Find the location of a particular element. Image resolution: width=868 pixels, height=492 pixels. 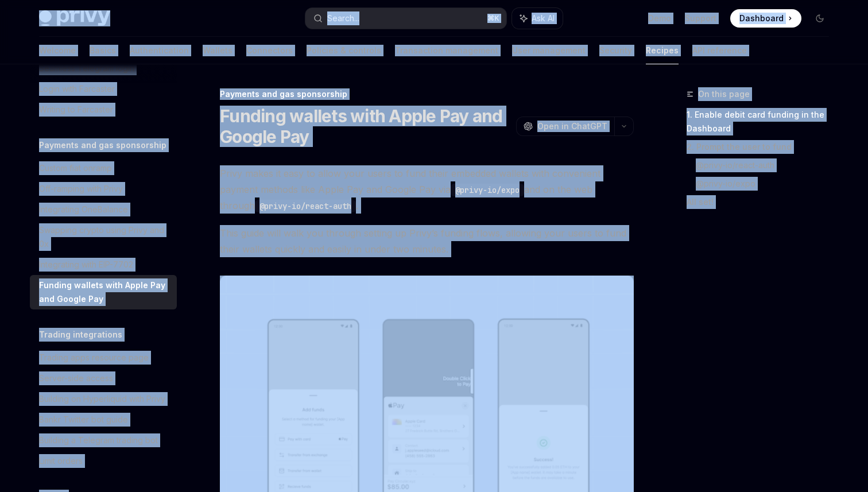

a: Integrating OneBalance is located at coordinates (104, 210).